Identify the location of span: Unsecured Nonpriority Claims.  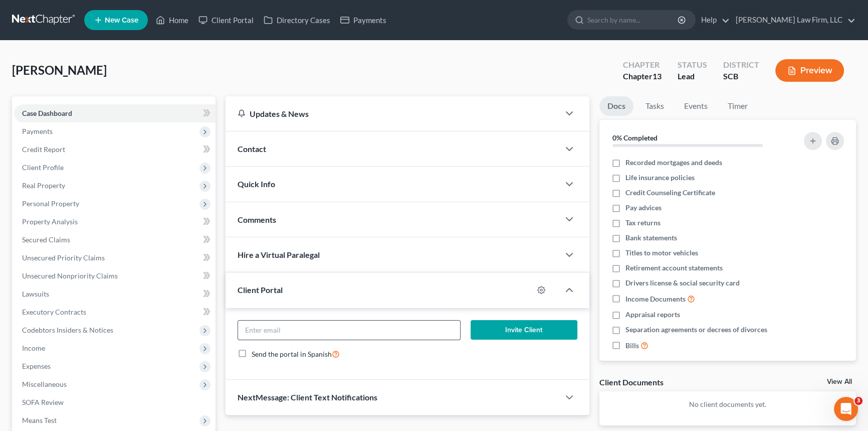
(70, 276).